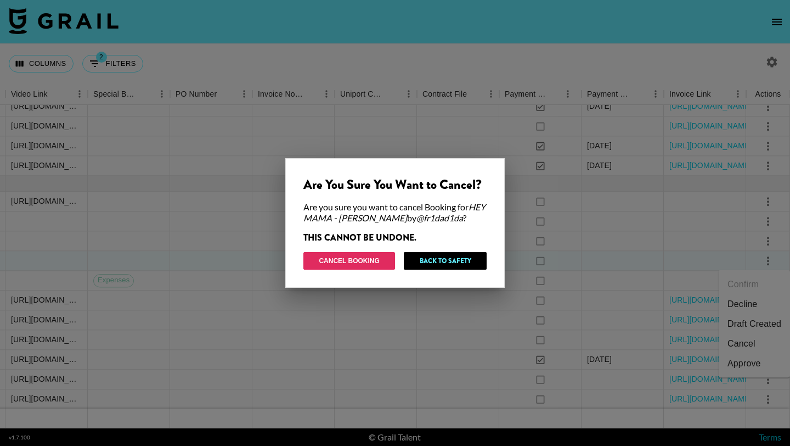 The image size is (790, 446). Describe the element at coordinates (395, 238) in the screenshot. I see `div: THIS CANNOT BE UNDONE.` at that location.